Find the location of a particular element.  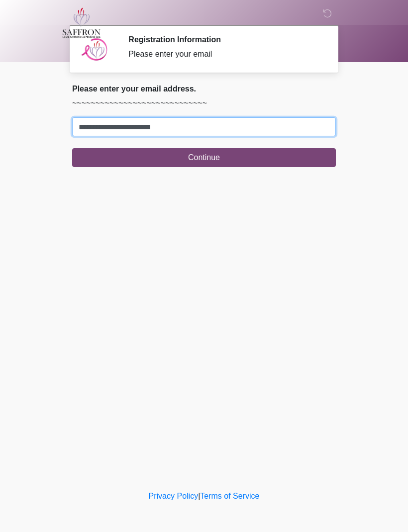

div: Please enter your email is located at coordinates (224, 54).